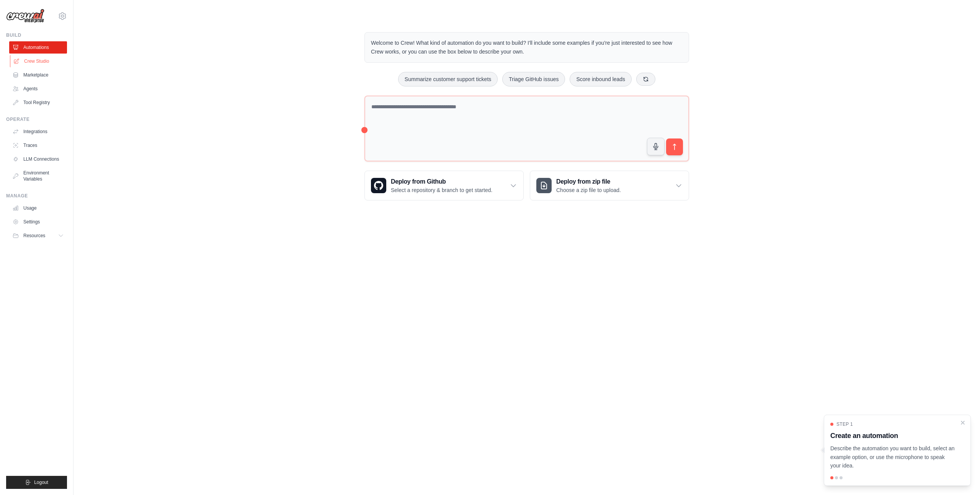  I want to click on span: Step 1, so click(845, 425).